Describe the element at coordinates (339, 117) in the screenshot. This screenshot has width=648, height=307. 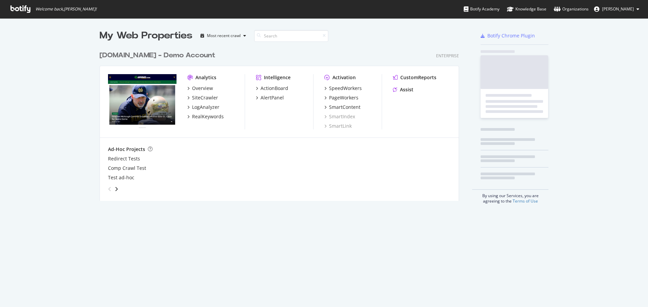
I see `div: SmartIndex` at that location.